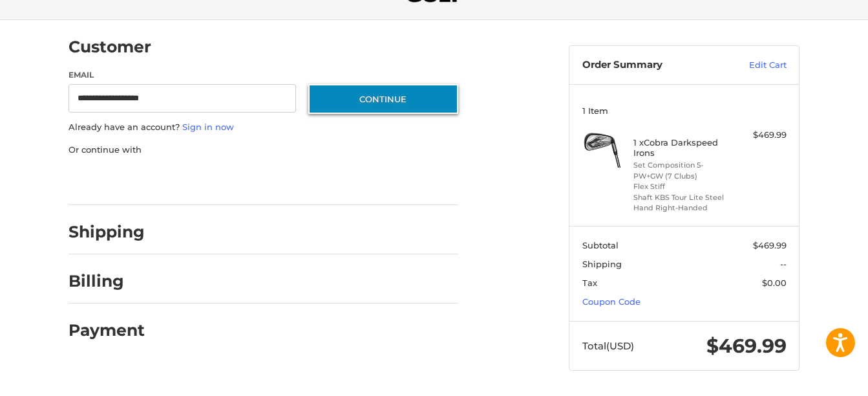 This screenshot has width=868, height=396. What do you see at coordinates (682, 187) in the screenshot?
I see `li: Flex Stiff` at bounding box center [682, 187].